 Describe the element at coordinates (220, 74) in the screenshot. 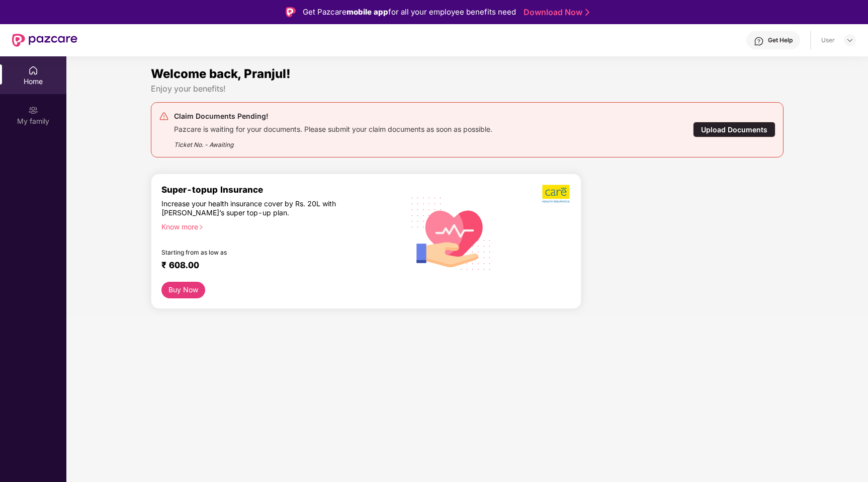

I see `span: Welcome back, Pranjul!` at that location.